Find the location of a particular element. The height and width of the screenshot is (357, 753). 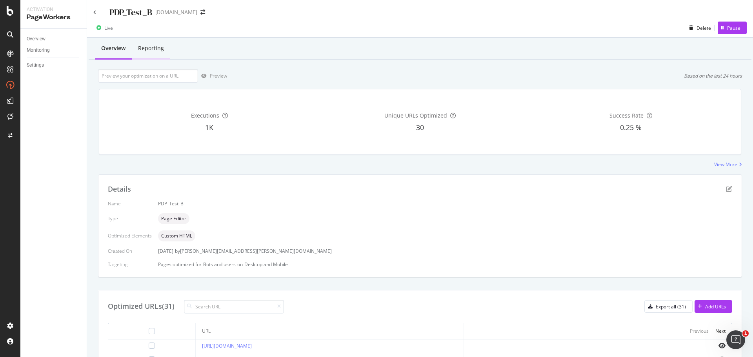

div: Details is located at coordinates (119, 189).